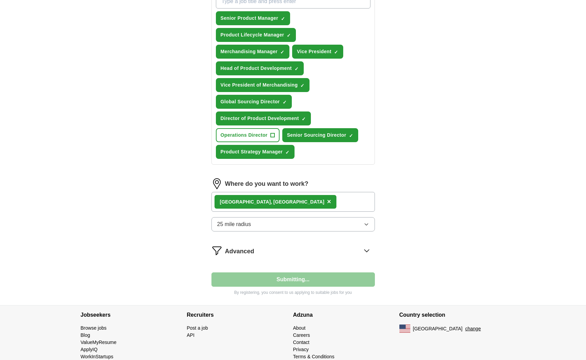 This screenshot has width=586, height=360. Describe the element at coordinates (217, 184) in the screenshot. I see `img: location.png` at that location.